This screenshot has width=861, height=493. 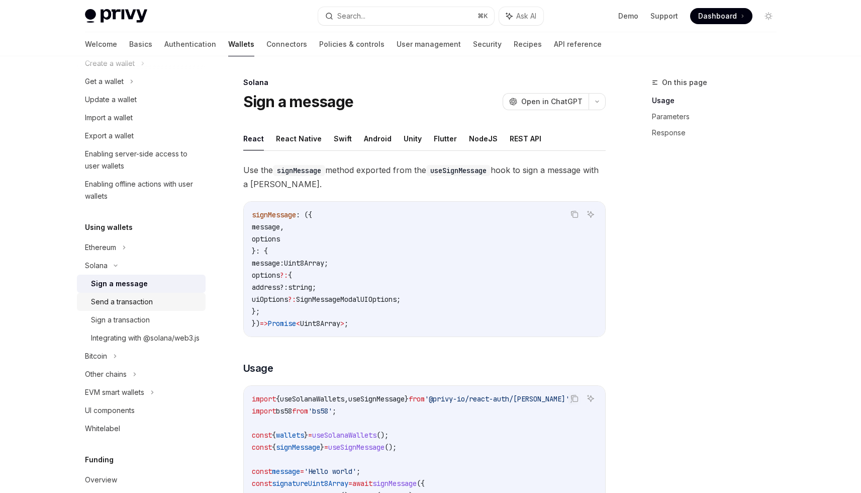 I want to click on div: Enabling server-side access to user wallets, so click(x=142, y=160).